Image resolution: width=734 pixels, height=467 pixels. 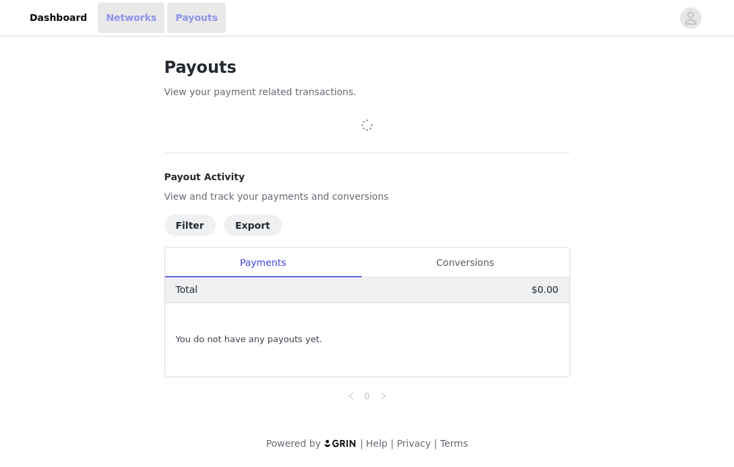 What do you see at coordinates (190, 225) in the screenshot?
I see `button: Filter` at bounding box center [190, 225].